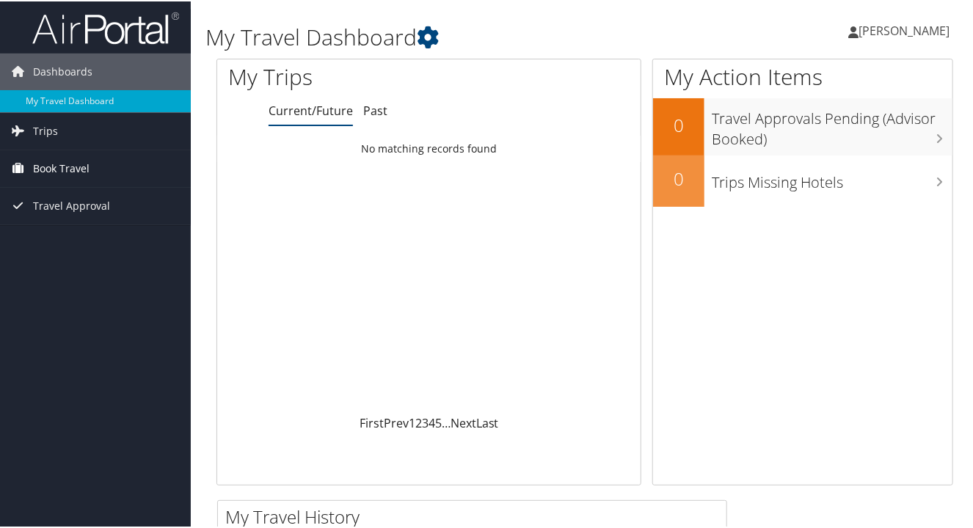 Image resolution: width=973 pixels, height=528 pixels. Describe the element at coordinates (487, 422) in the screenshot. I see `a: Last` at that location.